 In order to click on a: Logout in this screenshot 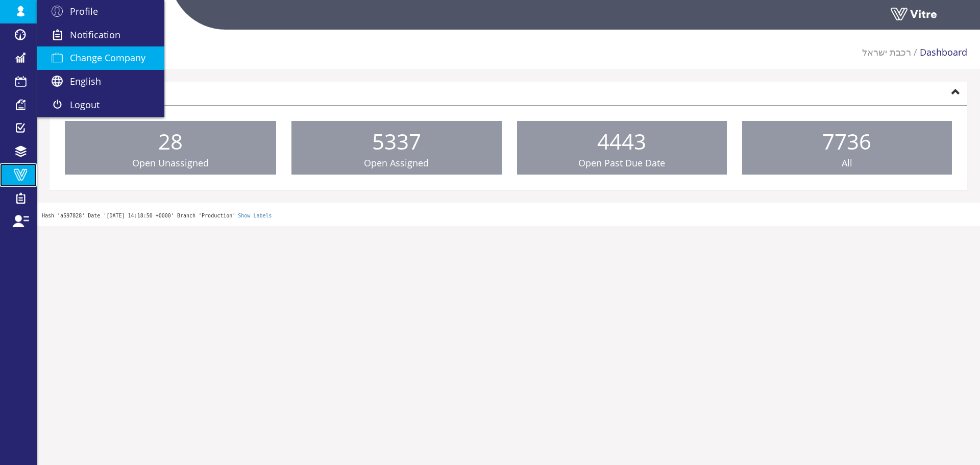, I will do `click(100, 105)`.